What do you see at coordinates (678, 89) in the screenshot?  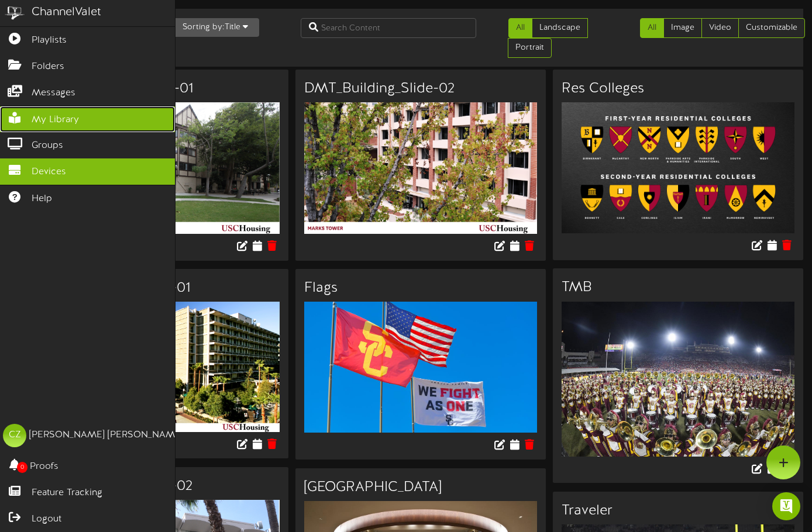 I see `h3: Res Colleges` at bounding box center [678, 89].